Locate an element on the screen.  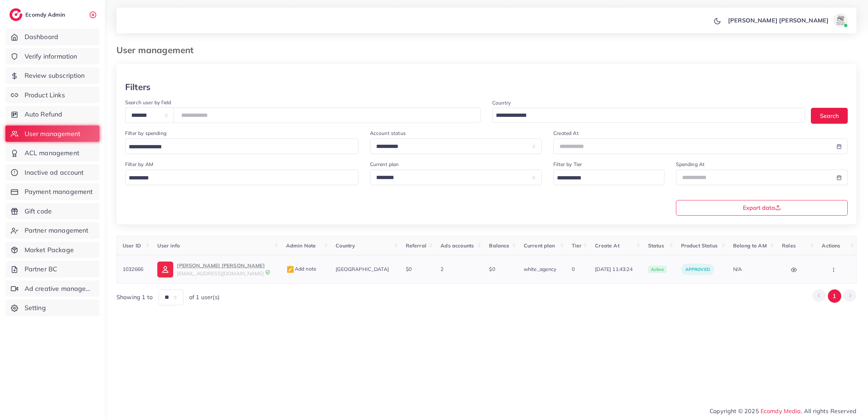
span: Create At is located at coordinates (607, 246).